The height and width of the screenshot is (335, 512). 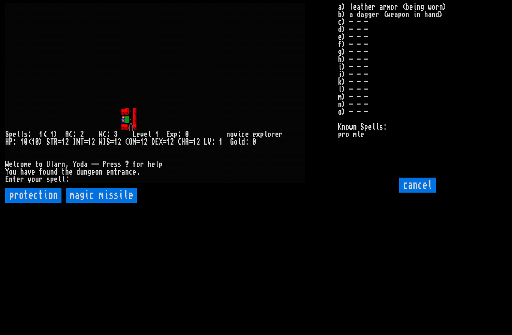 I want to click on div: v, so click(x=236, y=134).